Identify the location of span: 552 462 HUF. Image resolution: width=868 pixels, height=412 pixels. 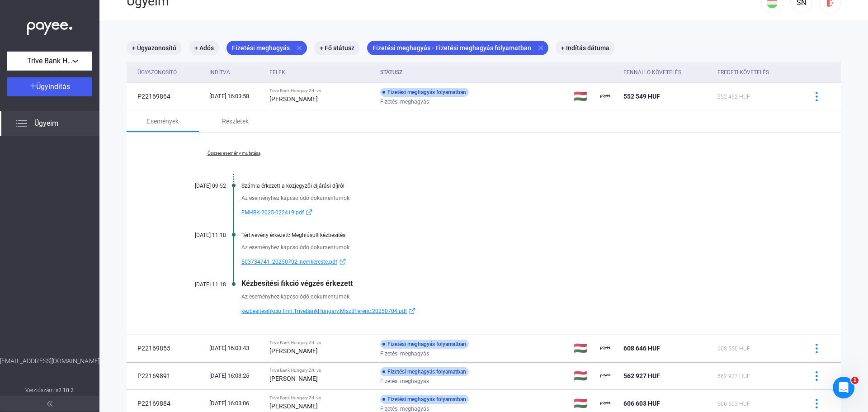
(734, 96).